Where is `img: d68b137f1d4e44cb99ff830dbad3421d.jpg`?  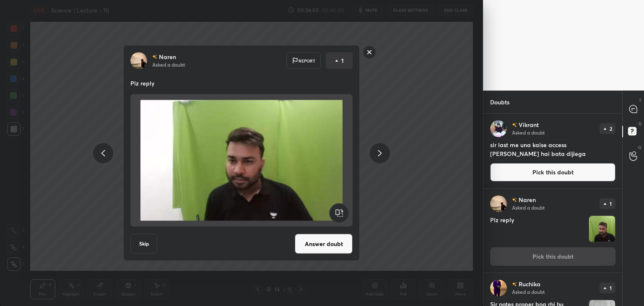 img: d68b137f1d4e44cb99ff830dbad3421d.jpg is located at coordinates (498, 288).